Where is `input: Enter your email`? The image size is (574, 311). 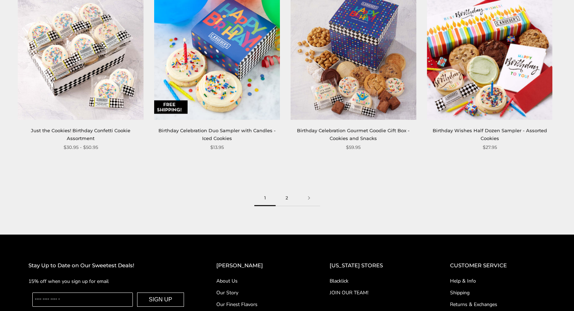
input: Enter your email is located at coordinates (82, 300).